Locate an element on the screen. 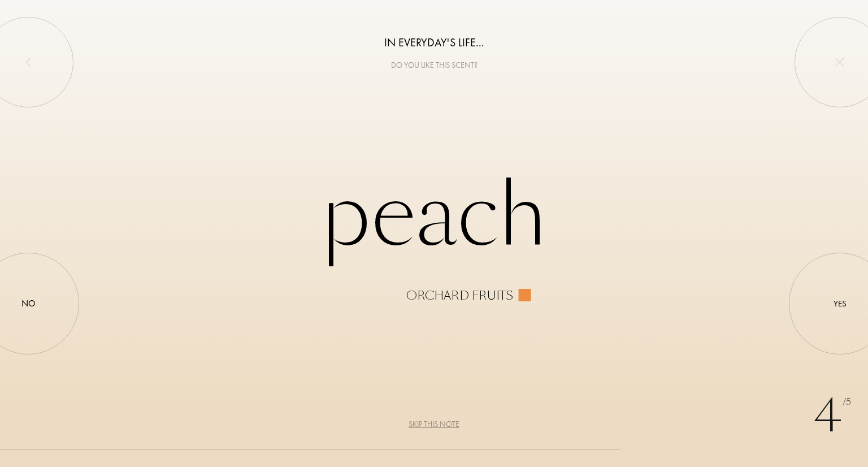  div: Orchard fruits is located at coordinates (459, 295).